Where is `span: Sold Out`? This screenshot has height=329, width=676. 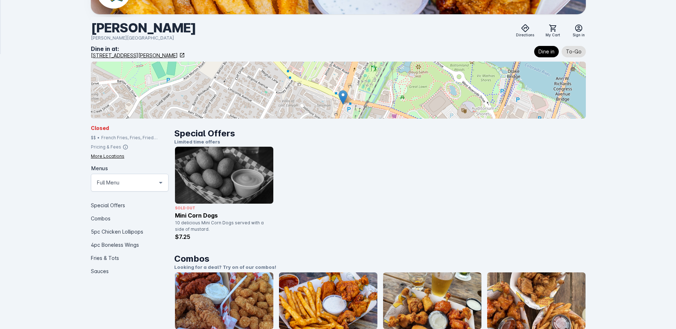
span: Sold Out is located at coordinates (185, 208).